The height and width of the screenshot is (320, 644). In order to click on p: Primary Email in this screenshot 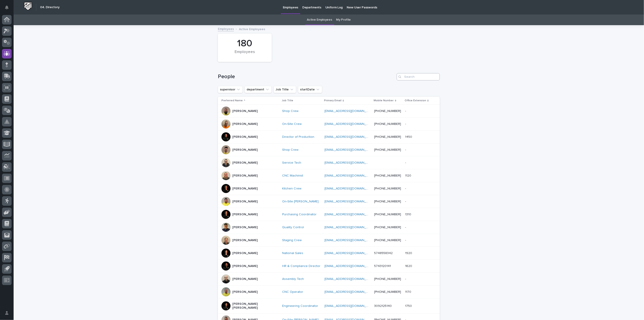, I will do `click(333, 101)`.